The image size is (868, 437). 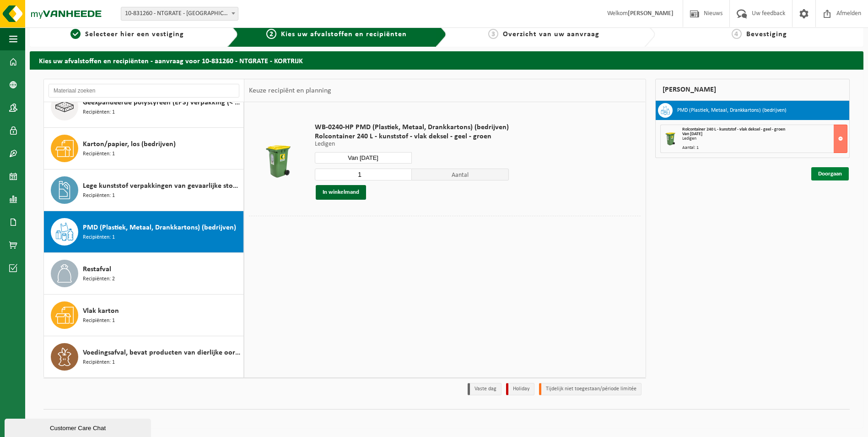 I want to click on span: PMD (Plastiek, Metaal, Drankkartons) (bedrijven), so click(x=160, y=227).